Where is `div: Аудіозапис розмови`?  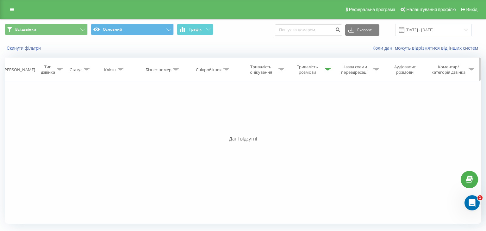 div: Аудіозапис розмови is located at coordinates (405, 70).